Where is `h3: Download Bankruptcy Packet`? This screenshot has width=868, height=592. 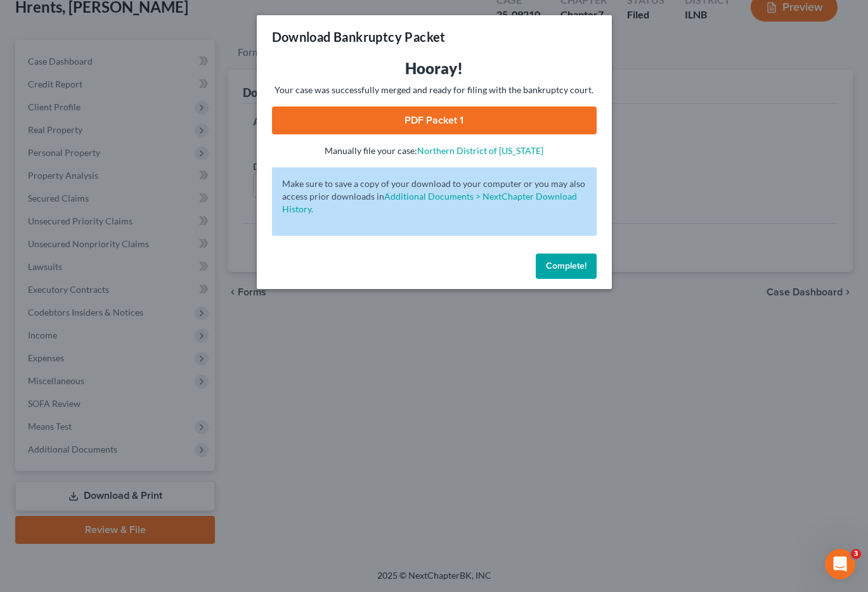 h3: Download Bankruptcy Packet is located at coordinates (359, 37).